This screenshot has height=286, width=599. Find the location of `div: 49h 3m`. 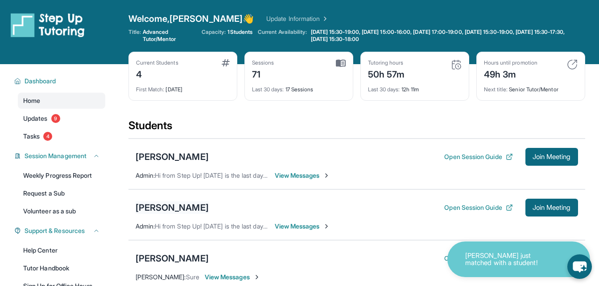

div: 49h 3m is located at coordinates (511, 74).